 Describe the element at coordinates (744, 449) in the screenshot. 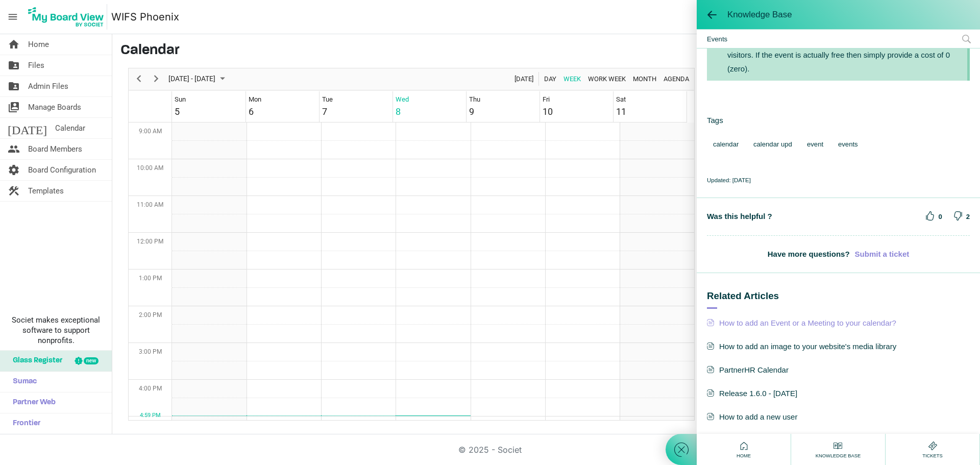

I see `div: Home` at that location.